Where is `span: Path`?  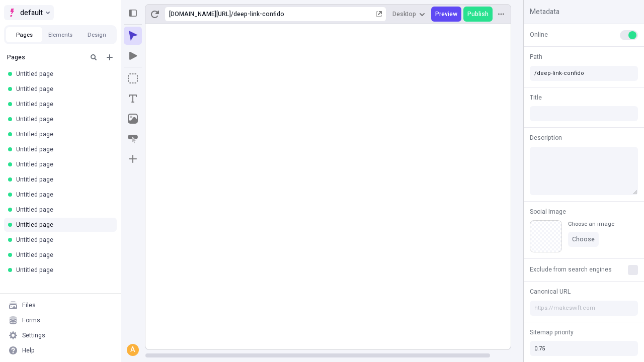 span: Path is located at coordinates (536, 57).